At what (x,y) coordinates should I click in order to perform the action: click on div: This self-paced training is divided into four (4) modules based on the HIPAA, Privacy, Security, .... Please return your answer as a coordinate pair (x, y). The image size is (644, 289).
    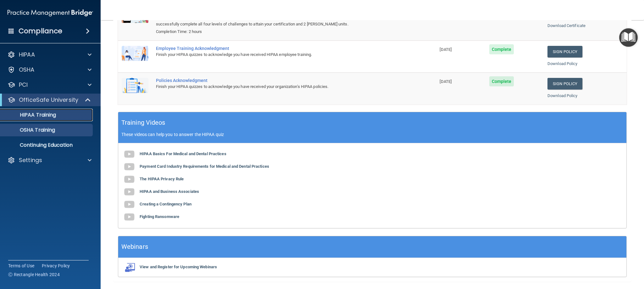
    Looking at the image, I should click on (280, 20).